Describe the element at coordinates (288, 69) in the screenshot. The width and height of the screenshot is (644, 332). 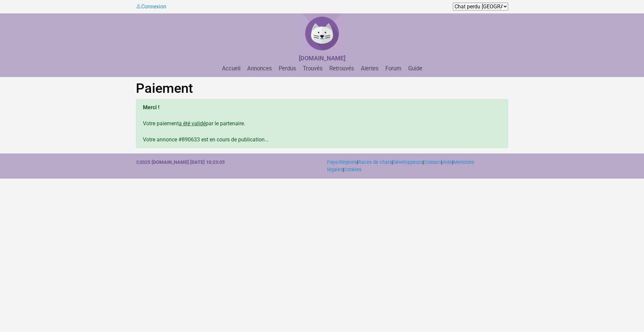
I see `a: Perdus` at that location.